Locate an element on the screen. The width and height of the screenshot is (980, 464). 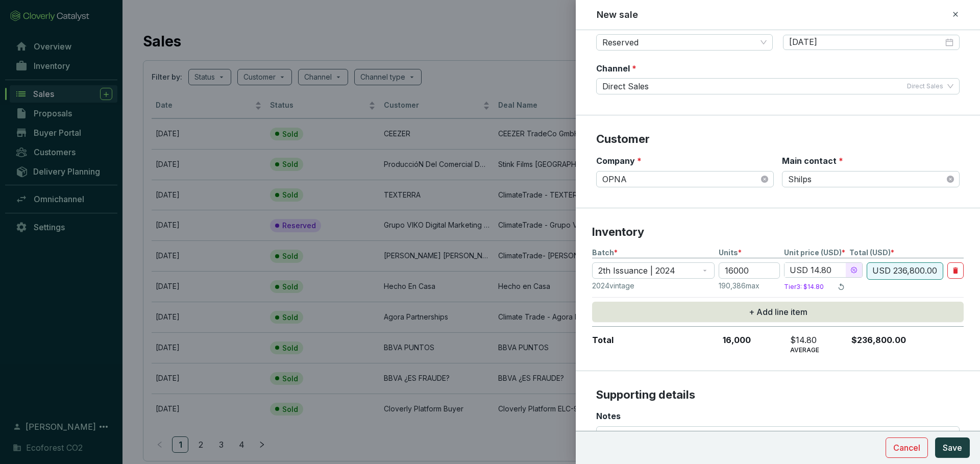
h2: New sale is located at coordinates (617, 15).